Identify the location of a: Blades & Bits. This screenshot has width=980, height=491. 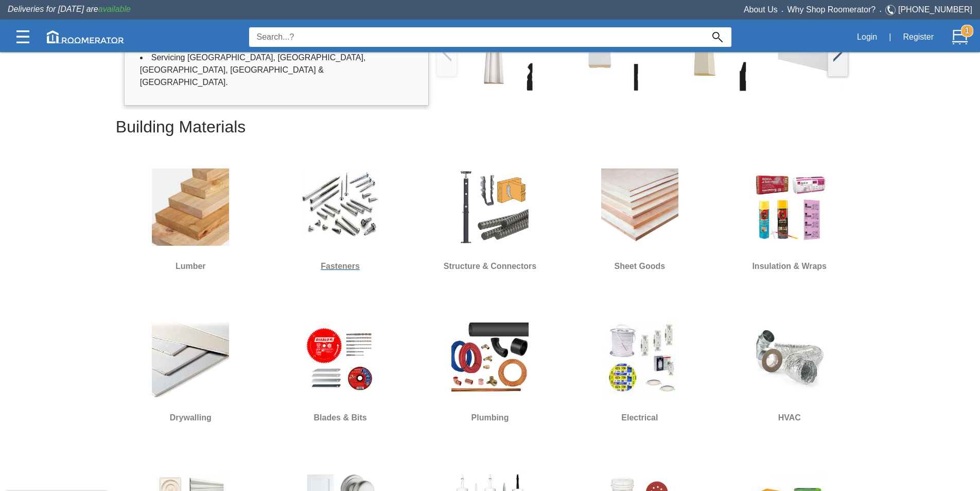
(340, 371).